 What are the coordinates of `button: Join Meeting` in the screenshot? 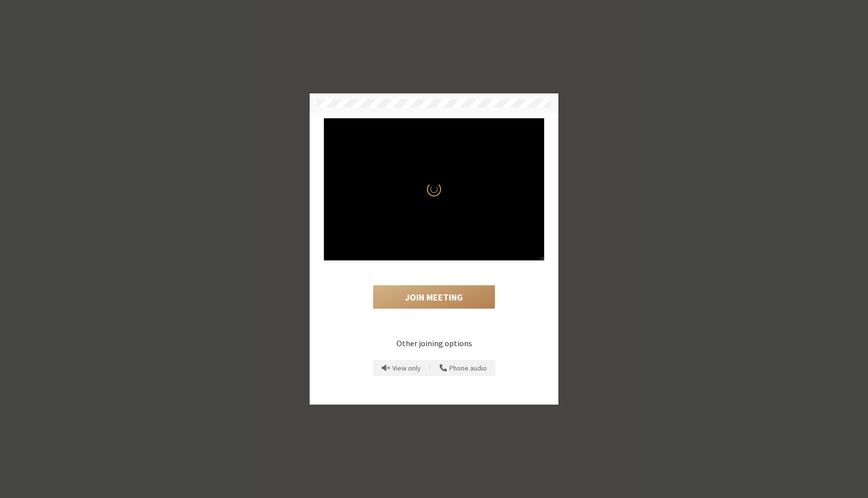 It's located at (434, 297).